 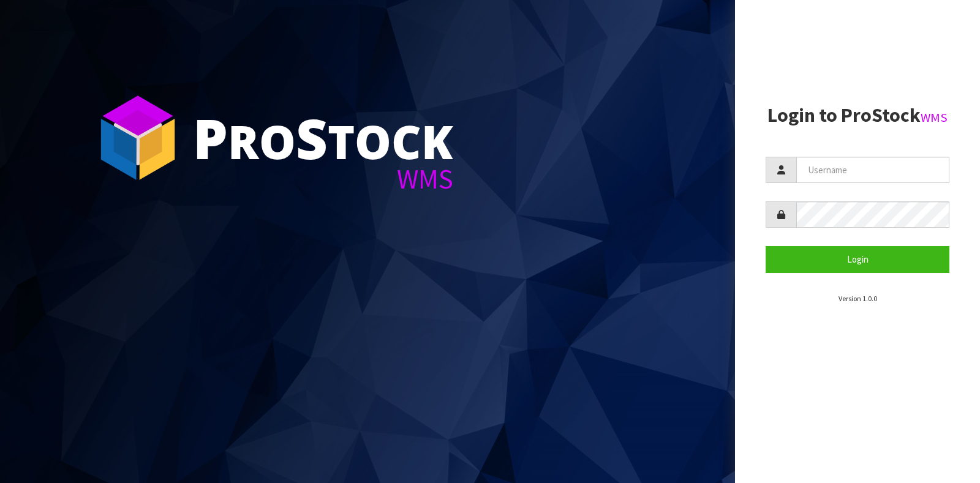 What do you see at coordinates (138, 137) in the screenshot?
I see `img: ProStock Cube` at bounding box center [138, 137].